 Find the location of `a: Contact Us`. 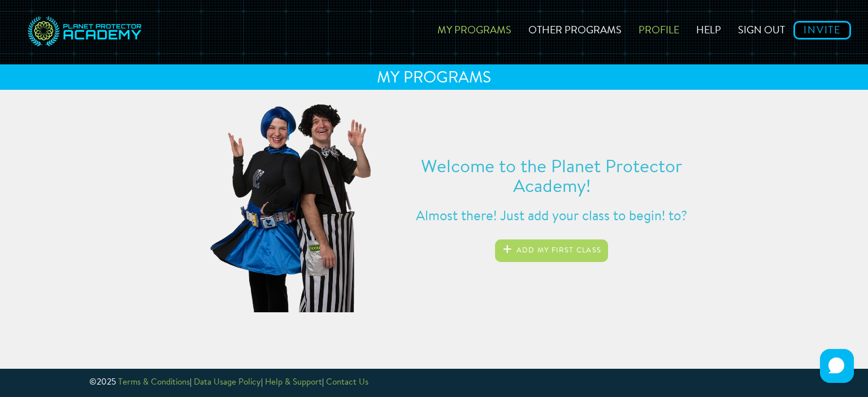

a: Contact Us is located at coordinates (347, 382).